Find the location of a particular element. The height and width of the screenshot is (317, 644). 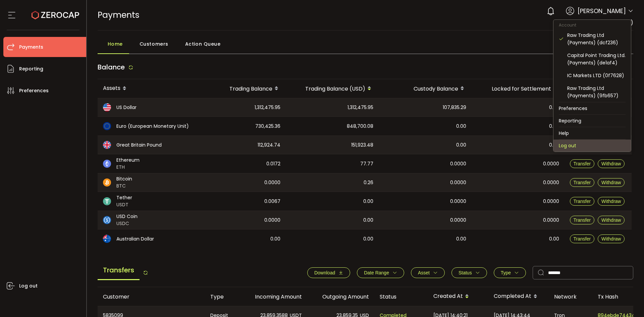

span: 107,835.29 is located at coordinates (454, 107).